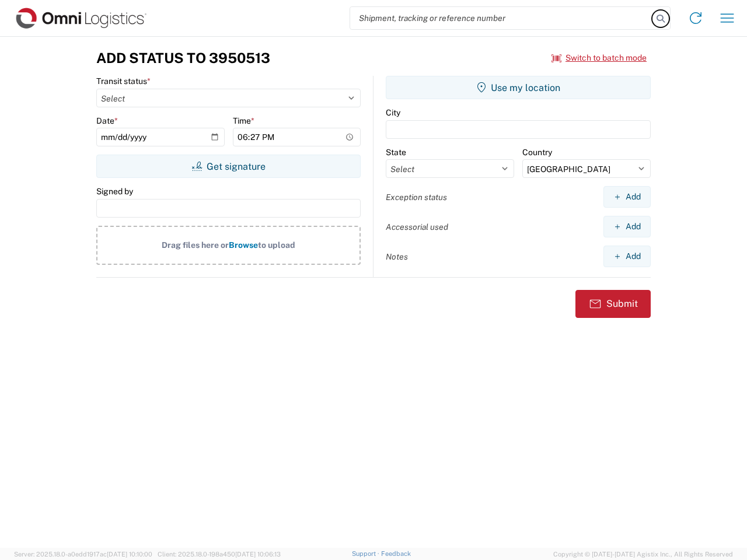 Image resolution: width=747 pixels, height=560 pixels. What do you see at coordinates (599, 58) in the screenshot?
I see `button: Switch to batch mode` at bounding box center [599, 58].